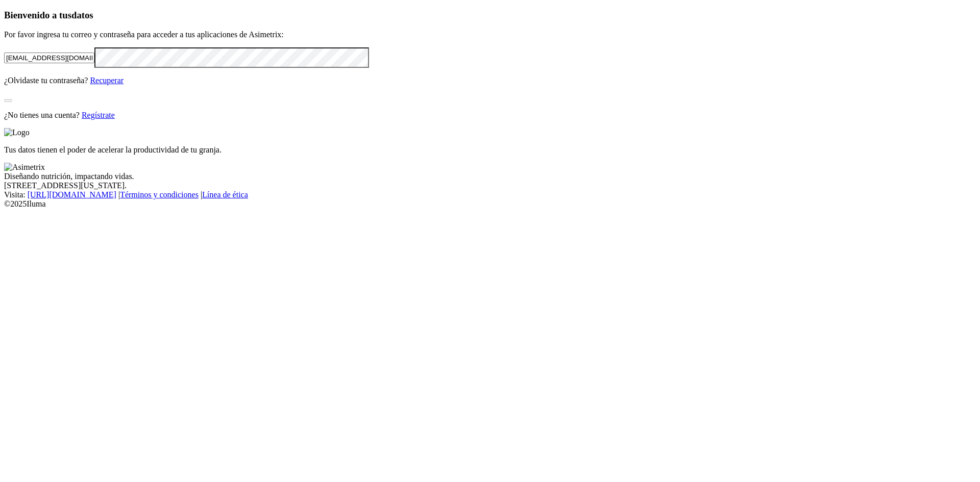 The width and height of the screenshot is (980, 482). I want to click on span: datos, so click(82, 15).